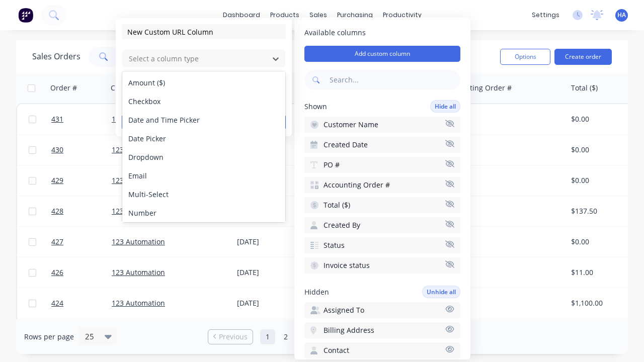 Image resolution: width=644 pixels, height=362 pixels. Describe the element at coordinates (57, 242) in the screenshot. I see `span: 427` at that location.